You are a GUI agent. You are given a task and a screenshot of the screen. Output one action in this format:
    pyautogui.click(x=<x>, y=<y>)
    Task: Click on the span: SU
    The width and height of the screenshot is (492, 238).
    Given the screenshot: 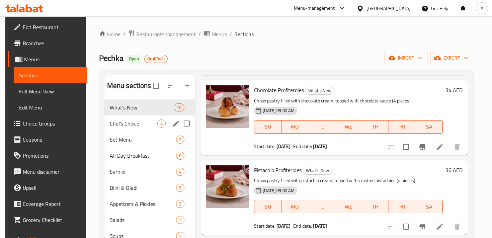 What is the action you would take?
    pyautogui.click(x=268, y=127)
    